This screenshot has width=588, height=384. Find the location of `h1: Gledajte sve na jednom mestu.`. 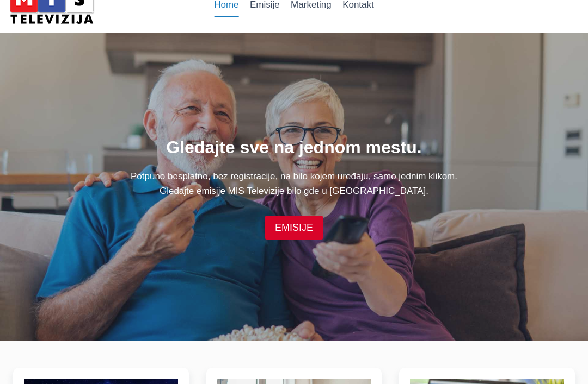

h1: Gledajte sve na jednom mestu. is located at coordinates (294, 148).